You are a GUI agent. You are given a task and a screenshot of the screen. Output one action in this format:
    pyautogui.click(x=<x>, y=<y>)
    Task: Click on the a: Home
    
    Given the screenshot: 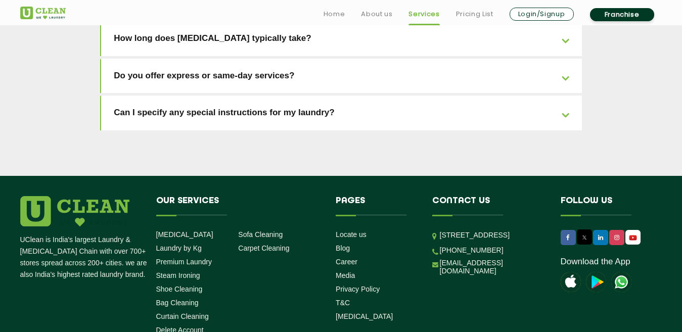 What is the action you would take?
    pyautogui.click(x=334, y=14)
    